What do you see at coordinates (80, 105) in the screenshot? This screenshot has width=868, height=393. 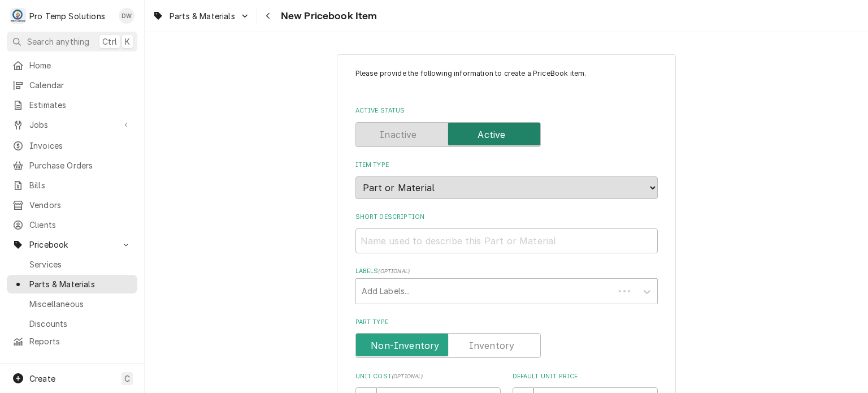 I see `span: Estimates` at bounding box center [80, 105].